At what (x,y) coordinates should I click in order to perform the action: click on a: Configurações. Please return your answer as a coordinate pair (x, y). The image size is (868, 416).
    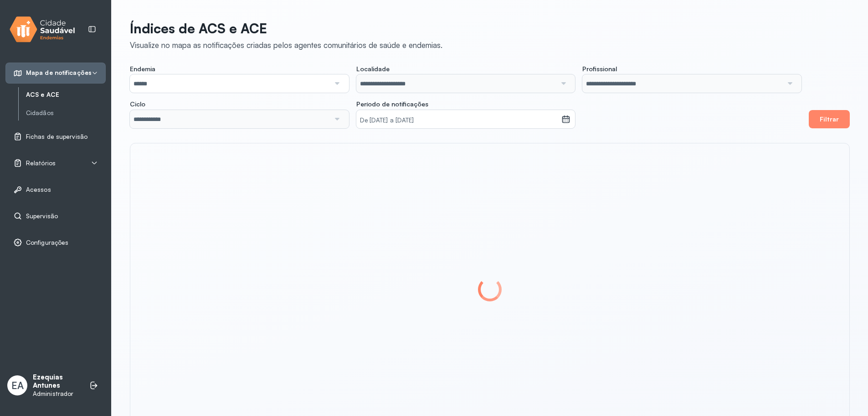
    Looking at the image, I should click on (56, 242).